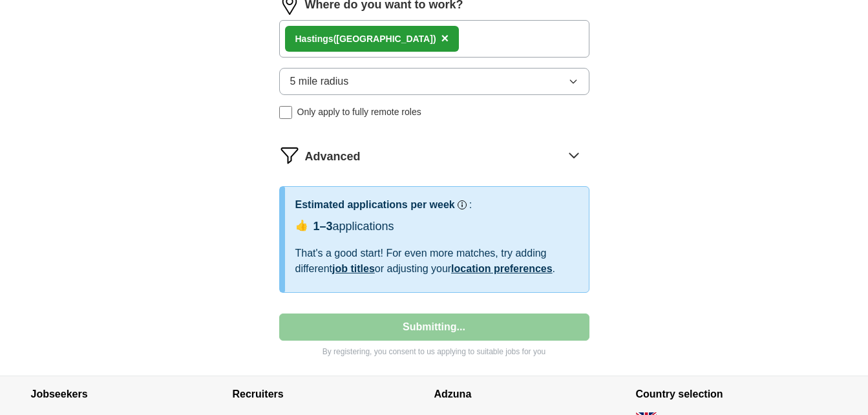 The height and width of the screenshot is (415, 868). Describe the element at coordinates (375, 205) in the screenshot. I see `h3: Estimated applications per week` at that location.